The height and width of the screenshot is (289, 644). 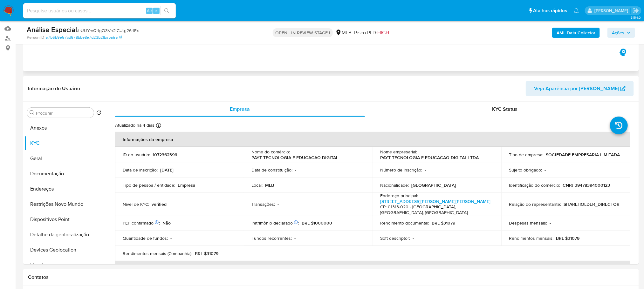 I want to click on p: SOCIEDADE EMPRESARIA LIMITADA, so click(x=582, y=155).